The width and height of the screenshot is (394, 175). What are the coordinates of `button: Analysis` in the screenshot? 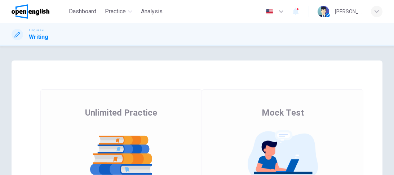 It's located at (152, 12).